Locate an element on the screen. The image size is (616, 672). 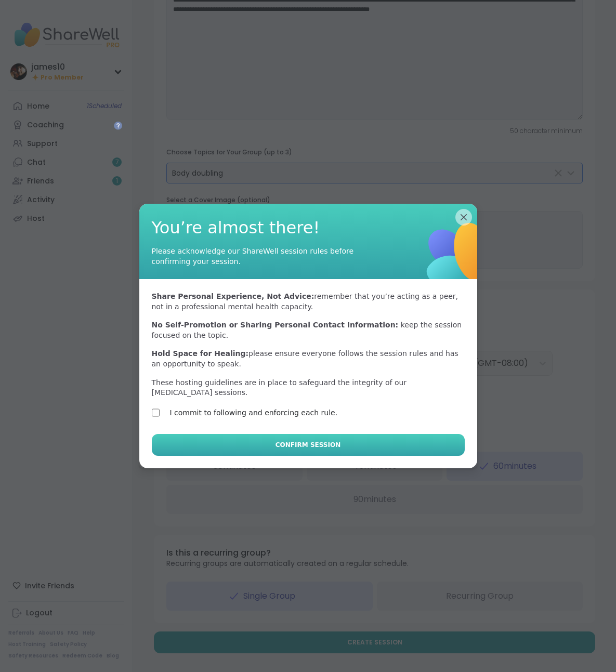
button: Confirm Session is located at coordinates (308, 445).